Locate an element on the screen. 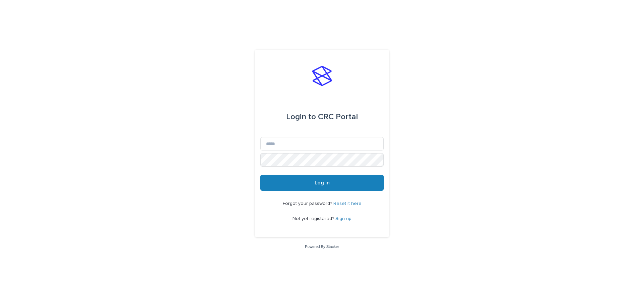 The width and height of the screenshot is (644, 306). span: Login to is located at coordinates (301, 117).